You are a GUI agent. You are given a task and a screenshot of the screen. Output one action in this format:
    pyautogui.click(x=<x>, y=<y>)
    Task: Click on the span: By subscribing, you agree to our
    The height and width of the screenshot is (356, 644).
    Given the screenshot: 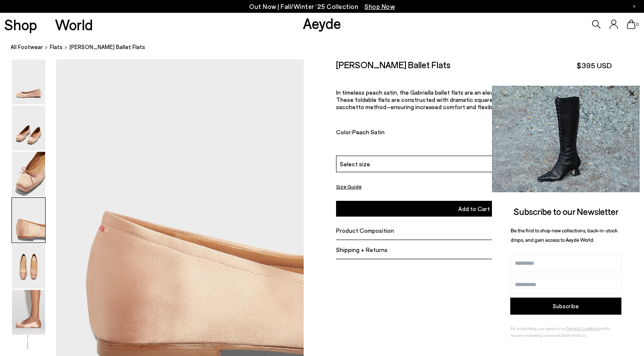 What is the action you would take?
    pyautogui.click(x=538, y=328)
    